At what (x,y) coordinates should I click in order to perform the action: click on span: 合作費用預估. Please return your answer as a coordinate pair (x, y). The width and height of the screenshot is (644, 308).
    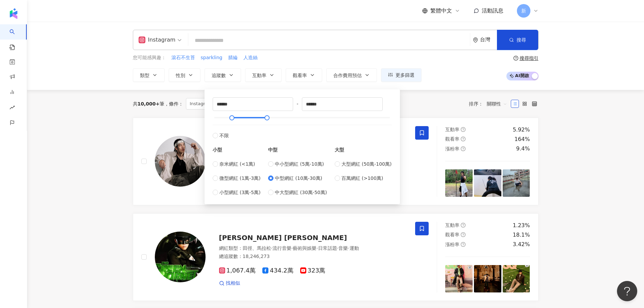
    Looking at the image, I should click on (348, 75).